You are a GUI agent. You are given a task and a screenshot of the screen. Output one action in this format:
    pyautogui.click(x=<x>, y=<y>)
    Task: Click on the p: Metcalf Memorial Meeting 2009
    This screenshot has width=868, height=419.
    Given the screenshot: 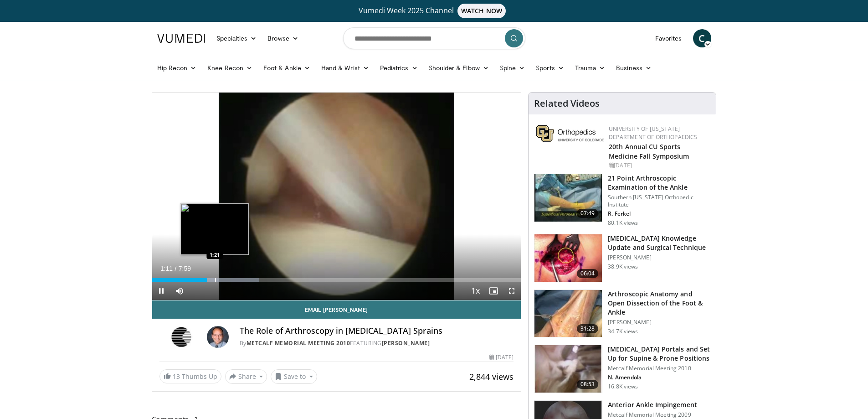 What is the action you would take?
    pyautogui.click(x=653, y=415)
    